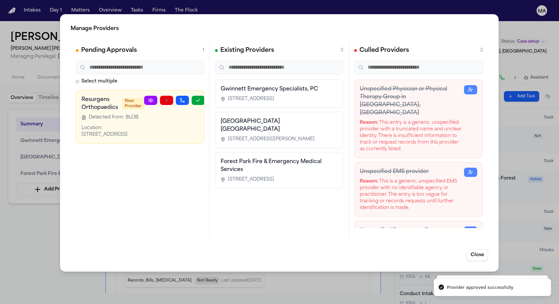 The height and width of the screenshot is (304, 559). What do you see at coordinates (279, 166) in the screenshot?
I see `h3: Forest Park Fire & Emergency Medical Services` at bounding box center [279, 166].